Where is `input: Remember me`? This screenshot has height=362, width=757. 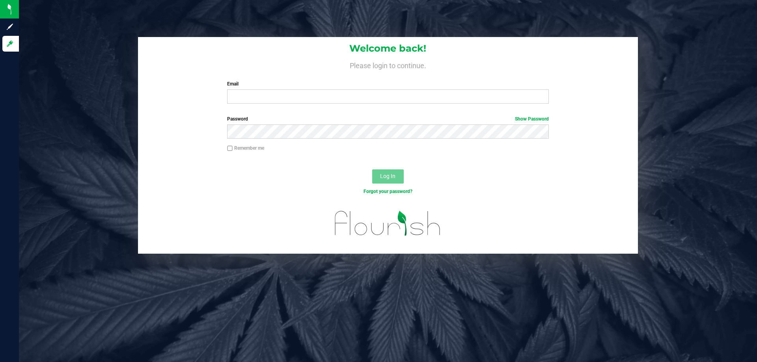
input: Remember me is located at coordinates (230, 149).